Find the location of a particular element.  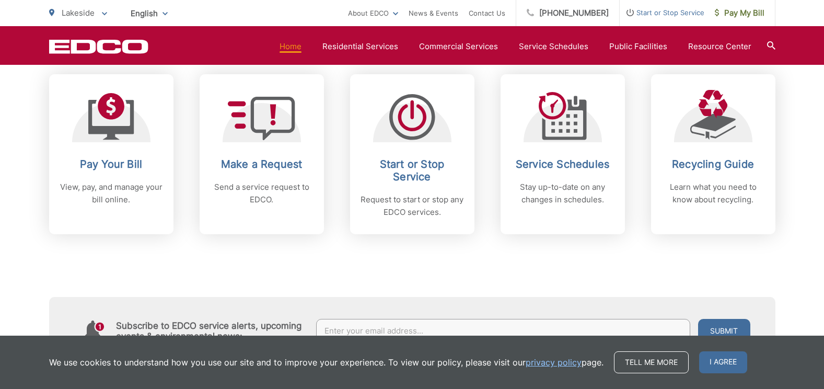

span: I agree is located at coordinates (723, 362).